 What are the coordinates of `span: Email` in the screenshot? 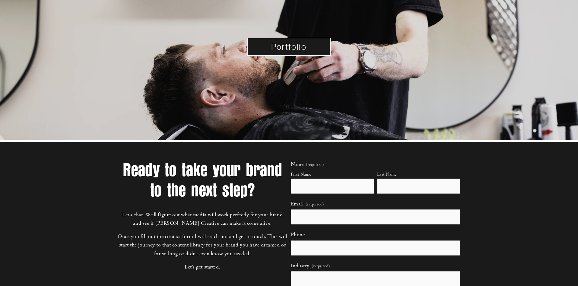 It's located at (297, 204).